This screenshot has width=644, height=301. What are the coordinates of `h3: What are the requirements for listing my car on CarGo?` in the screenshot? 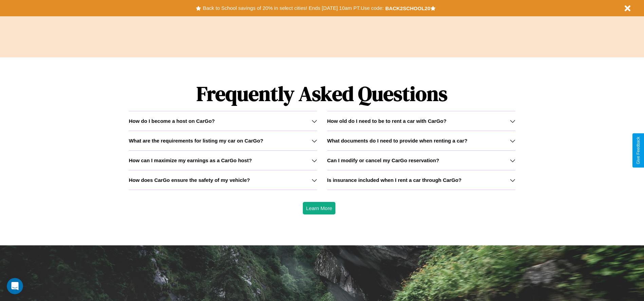 It's located at (196, 140).